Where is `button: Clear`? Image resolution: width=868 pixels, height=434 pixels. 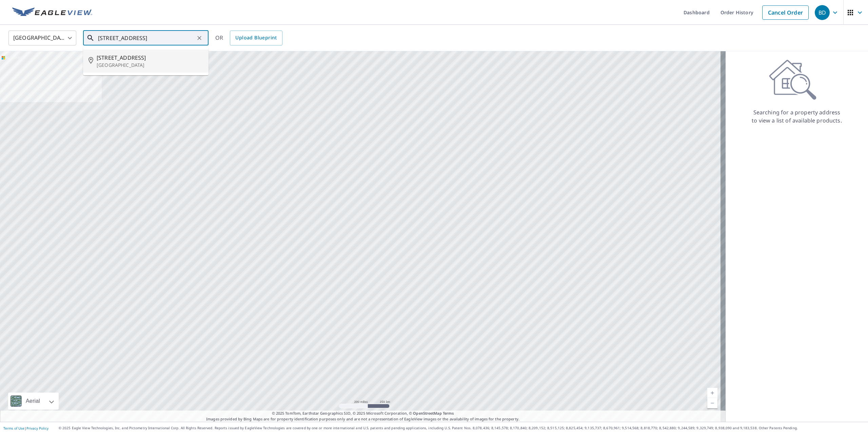
button: Clear is located at coordinates (199, 38).